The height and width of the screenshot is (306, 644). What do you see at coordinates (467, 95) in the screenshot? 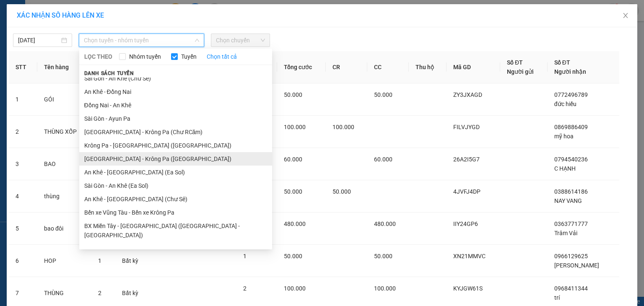
I see `span: ZY3JXAGD` at bounding box center [467, 95].